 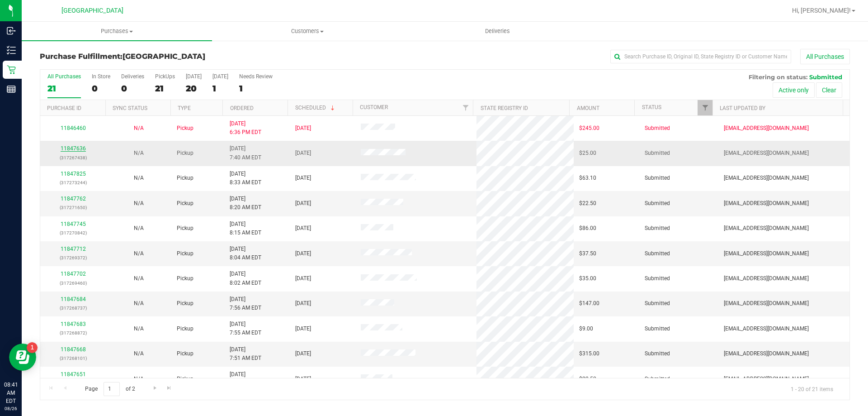 I want to click on div: In Store, so click(x=101, y=77).